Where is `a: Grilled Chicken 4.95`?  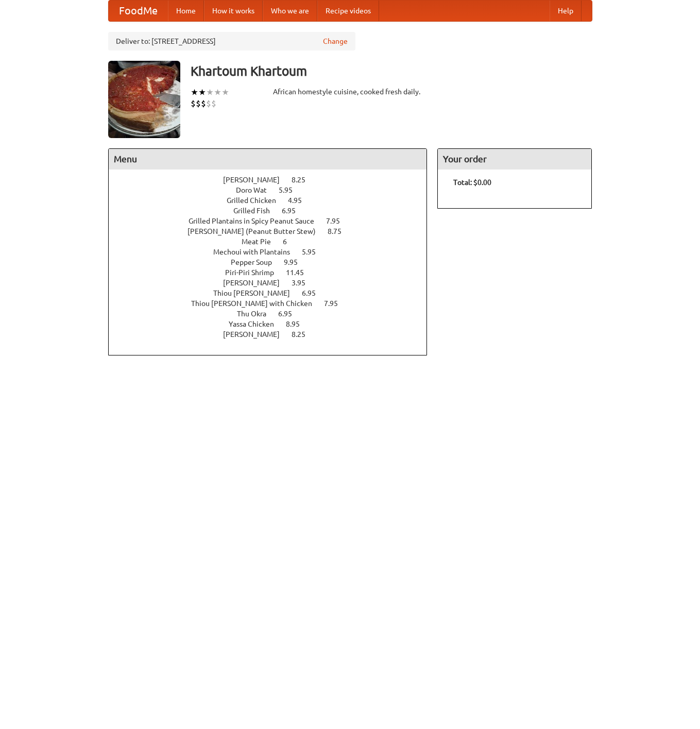 a: Grilled Chicken 4.95 is located at coordinates (273, 200).